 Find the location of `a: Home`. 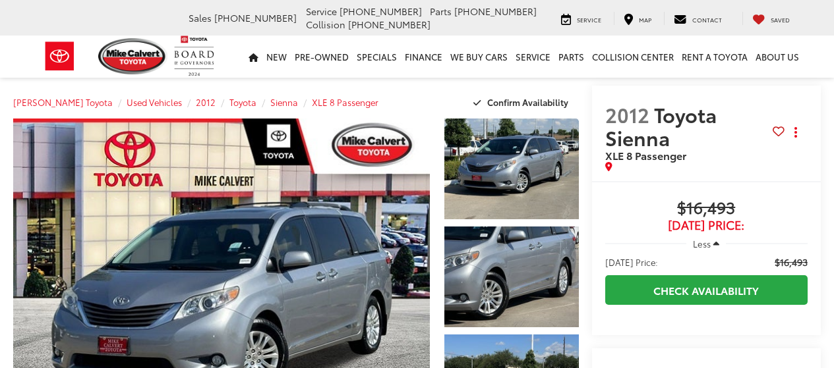

a: Home is located at coordinates (253, 57).